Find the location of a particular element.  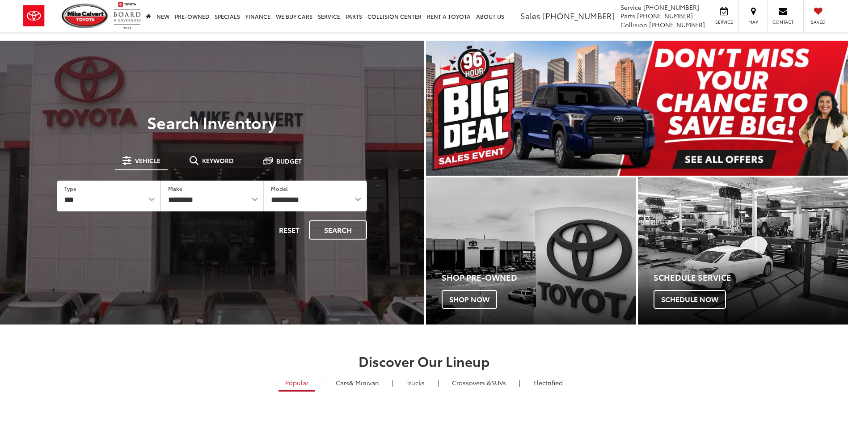

span: Parts is located at coordinates (628, 16).